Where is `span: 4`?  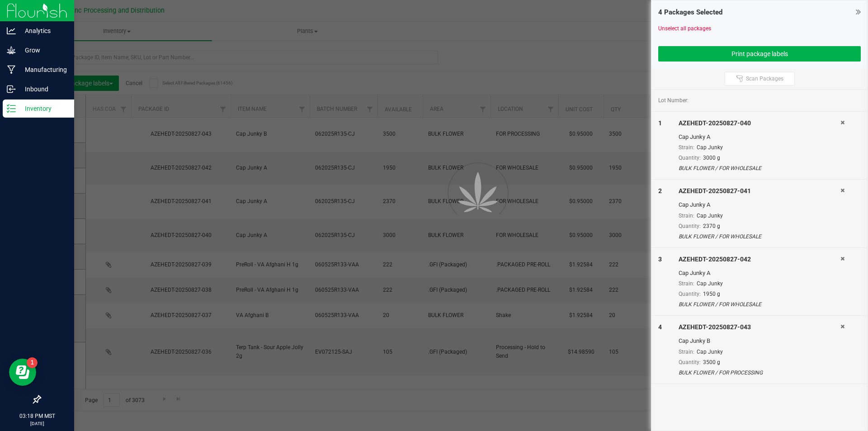
span: 4 is located at coordinates (660, 327).